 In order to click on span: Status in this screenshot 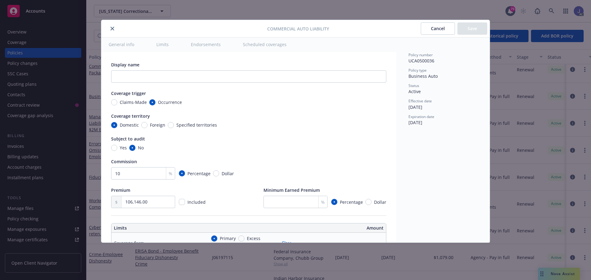, I will do `click(413, 86)`.